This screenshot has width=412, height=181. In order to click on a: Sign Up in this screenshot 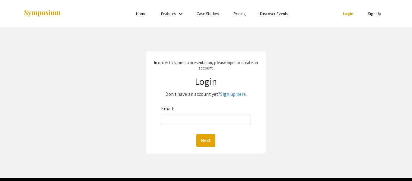, I will do `click(375, 14)`.